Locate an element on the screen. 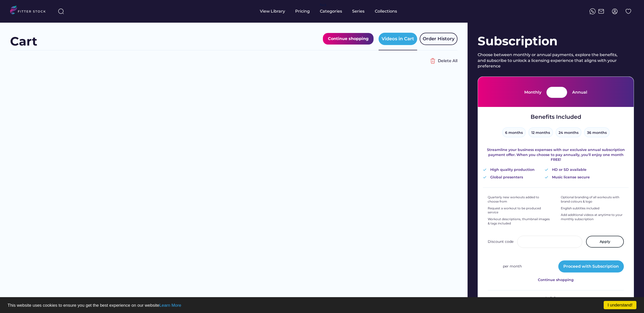  div: Annual is located at coordinates (580, 92).